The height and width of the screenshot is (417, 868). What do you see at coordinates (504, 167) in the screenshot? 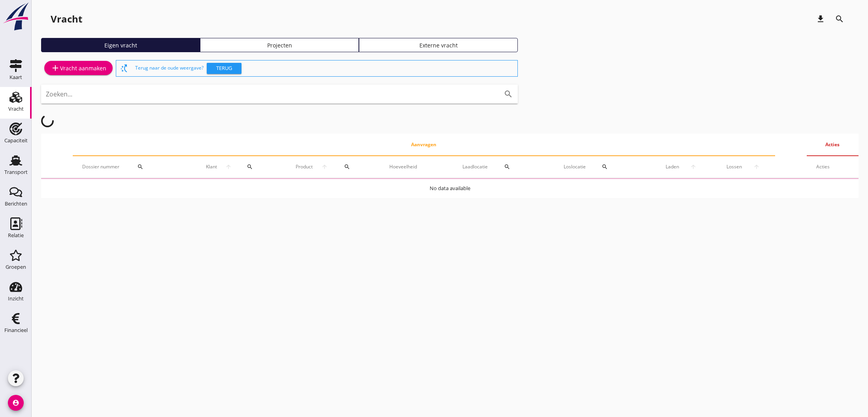
I see `div: Laadlocatie` at bounding box center [504, 167].